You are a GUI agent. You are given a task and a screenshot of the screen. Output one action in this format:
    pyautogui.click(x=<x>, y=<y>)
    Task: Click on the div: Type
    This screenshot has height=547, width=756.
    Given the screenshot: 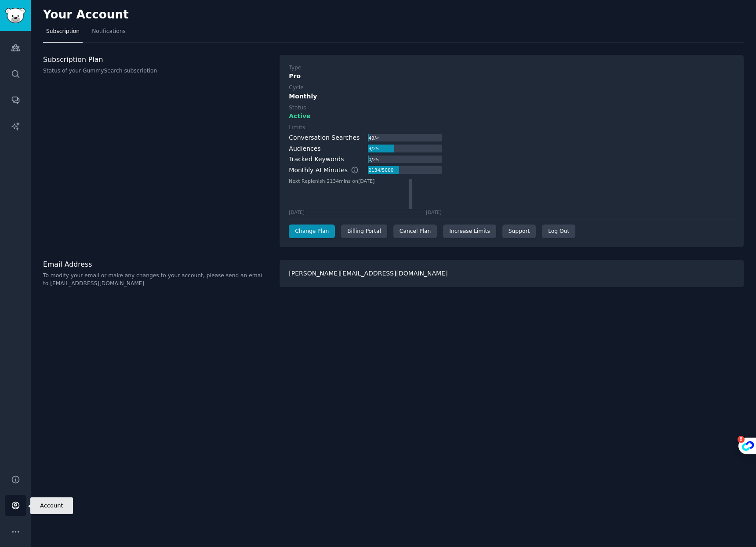 What is the action you would take?
    pyautogui.click(x=295, y=68)
    